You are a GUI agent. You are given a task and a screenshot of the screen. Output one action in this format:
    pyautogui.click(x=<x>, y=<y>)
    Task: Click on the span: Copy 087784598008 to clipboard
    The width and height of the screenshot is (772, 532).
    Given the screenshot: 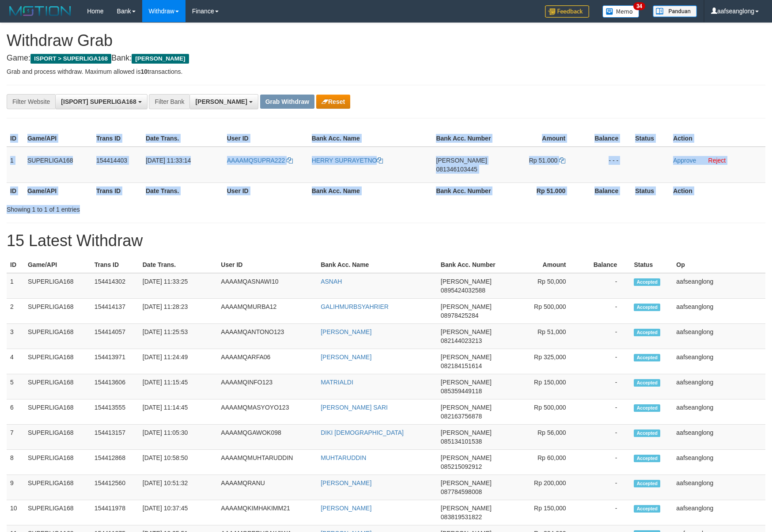 What is the action you would take?
    pyautogui.click(x=461, y=491)
    